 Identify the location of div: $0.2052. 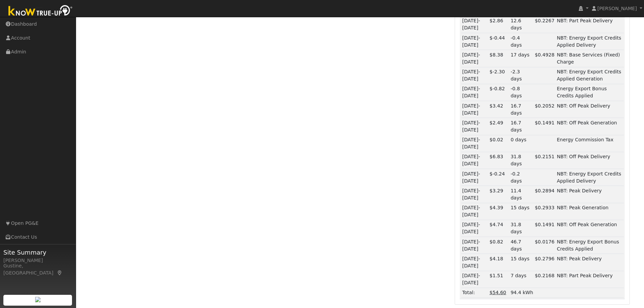
(545, 106).